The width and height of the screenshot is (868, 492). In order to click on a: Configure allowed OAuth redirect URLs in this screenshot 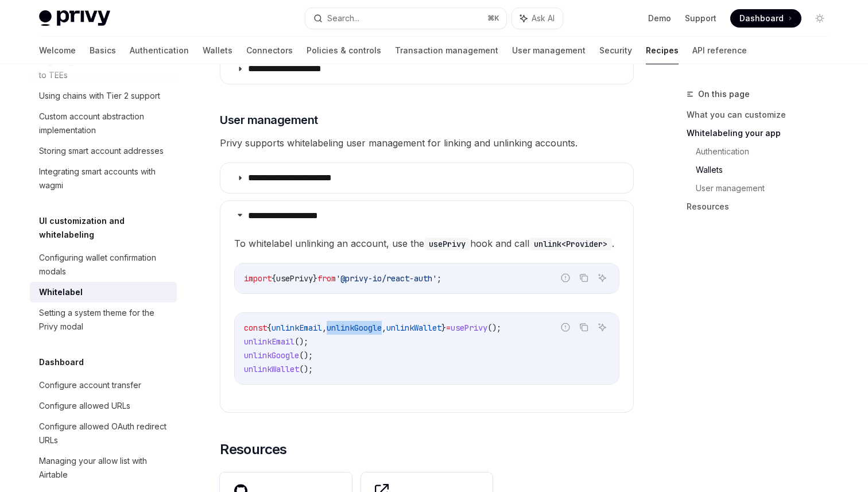, I will do `click(103, 433)`.